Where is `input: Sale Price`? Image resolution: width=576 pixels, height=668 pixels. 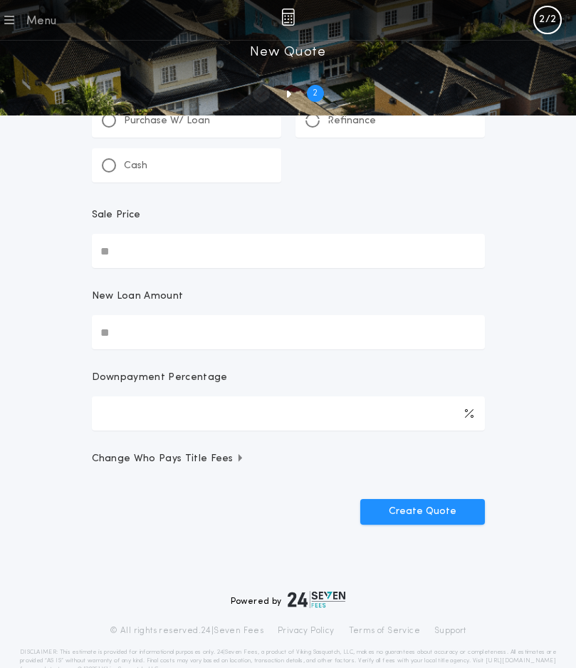 input: Sale Price is located at coordinates (289, 251).